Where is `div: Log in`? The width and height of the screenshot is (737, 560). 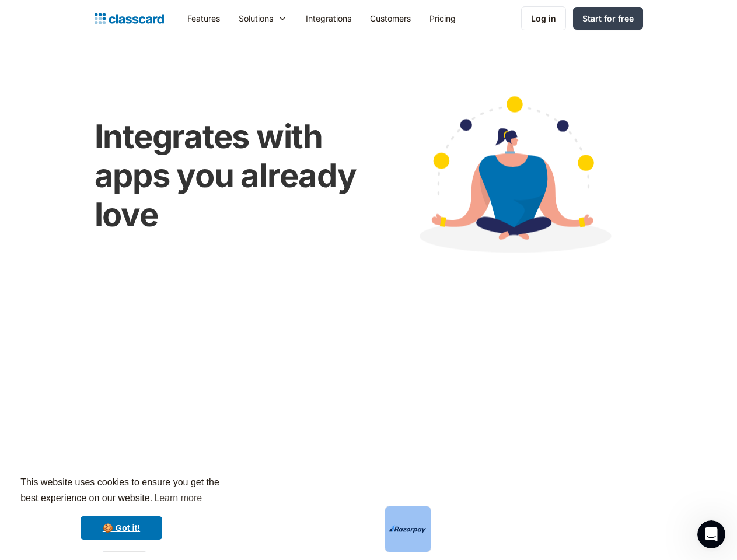
div: Log in is located at coordinates (543, 18).